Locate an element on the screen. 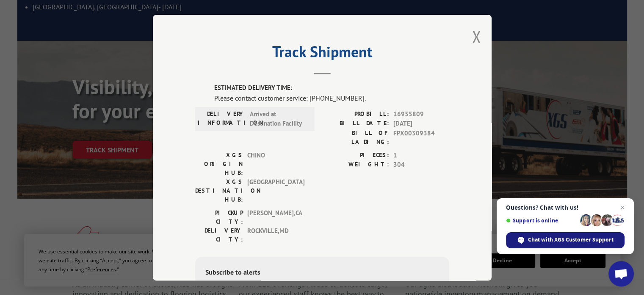 Image resolution: width=644 pixels, height=295 pixels. span: Questions? Chat with us! is located at coordinates (565, 207).